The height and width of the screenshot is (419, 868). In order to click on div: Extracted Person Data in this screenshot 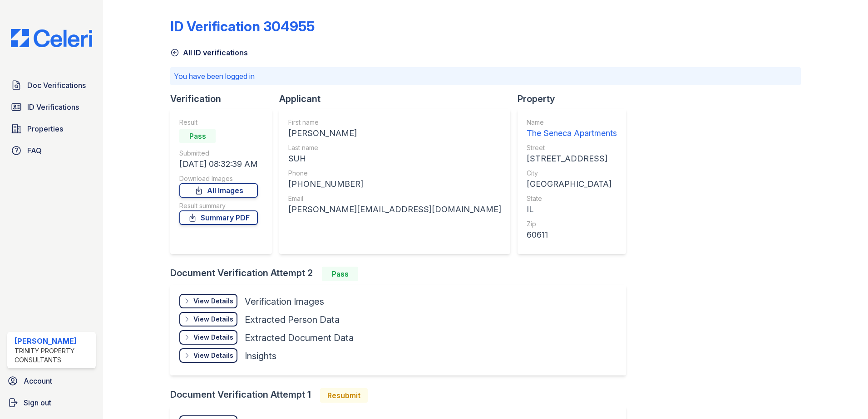, I will do `click(292, 320)`.